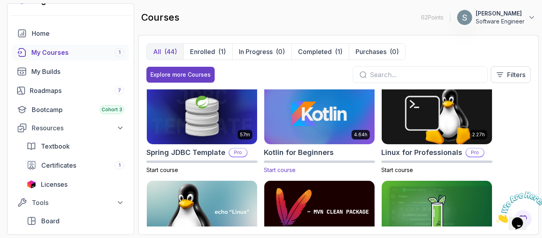 This screenshot has height=238, width=542. I want to click on a: bootcamp, so click(71, 110).